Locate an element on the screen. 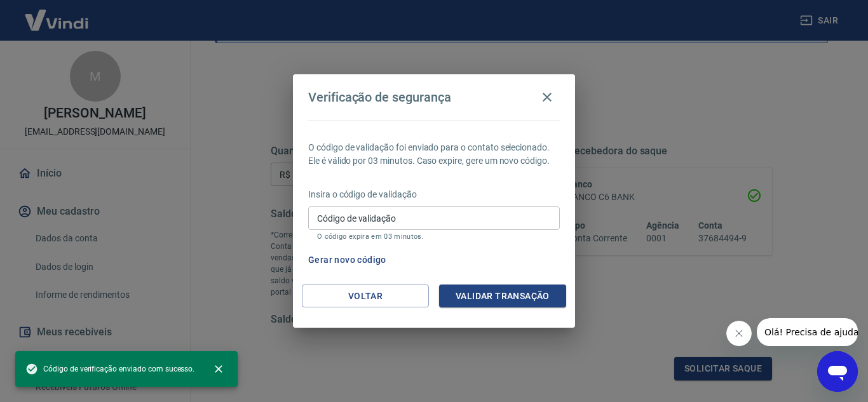 The image size is (868, 402). button: Validar transação is located at coordinates (502, 296).